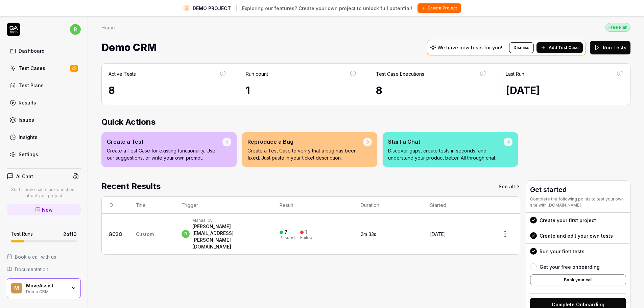 The width and height of the screenshot is (644, 308). Describe the element at coordinates (400, 74) in the screenshot. I see `div: Test Case Executions` at that location.